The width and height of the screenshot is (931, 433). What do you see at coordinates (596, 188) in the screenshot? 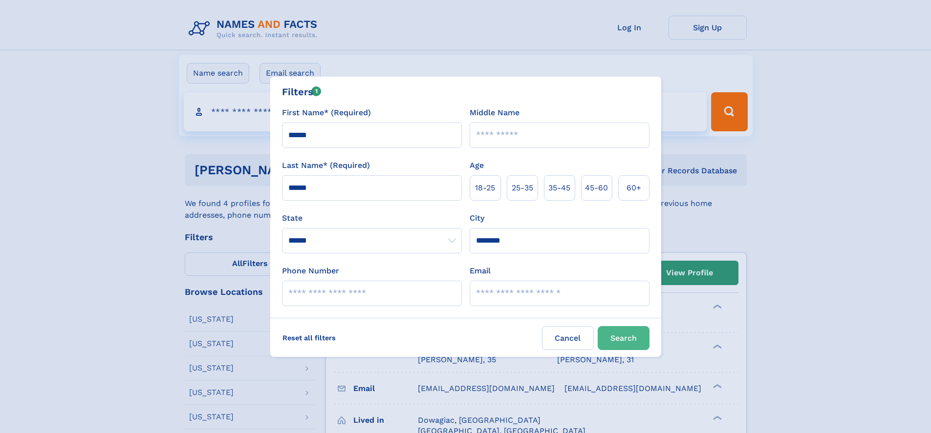
I see `span: 45‑60` at bounding box center [596, 188].